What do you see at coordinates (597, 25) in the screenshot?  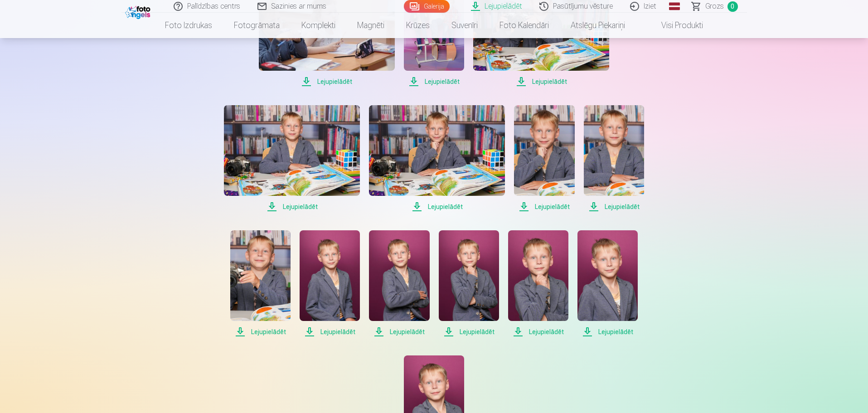 I see `a: Atslēgu piekariņi` at bounding box center [597, 25].